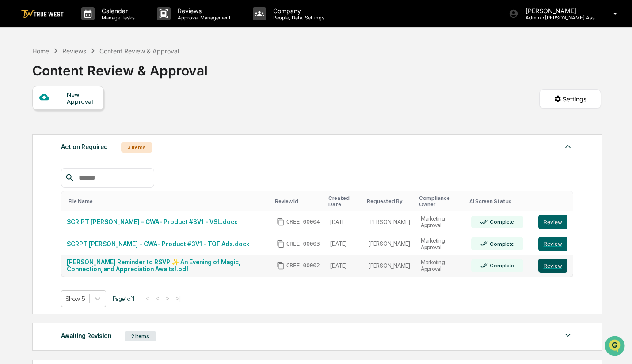 Image resolution: width=632 pixels, height=364 pixels. Describe the element at coordinates (303, 266) in the screenshot. I see `span: CREE-00002` at that location.